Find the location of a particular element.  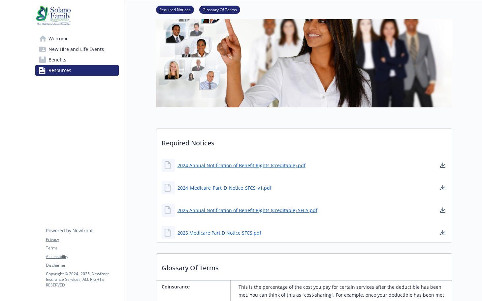

a: 2025 Annual Notification of Benefit Rights (Creditable) SFCS.pdf is located at coordinates (247, 210).